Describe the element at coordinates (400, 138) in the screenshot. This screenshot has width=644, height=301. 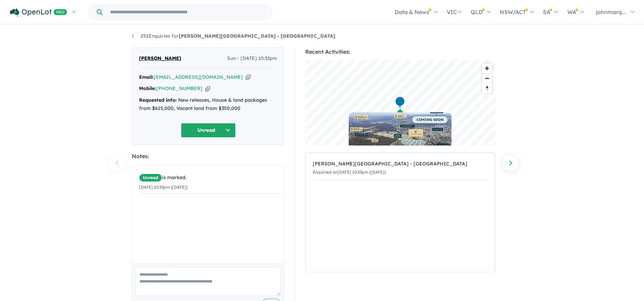
I see `a: COMING SOON Land for Sale | House & Land` at that location.